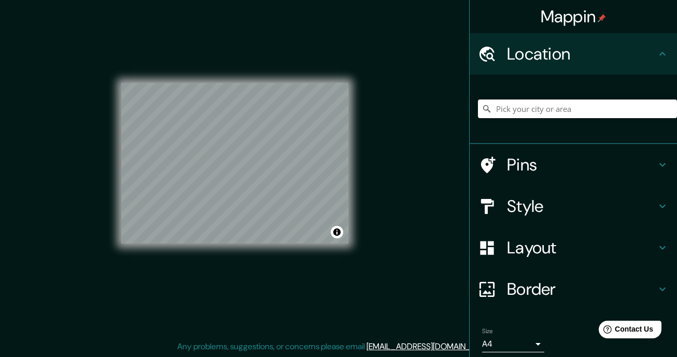 The image size is (677, 357). What do you see at coordinates (573, 17) in the screenshot?
I see `h4: Mappin` at bounding box center [573, 17].